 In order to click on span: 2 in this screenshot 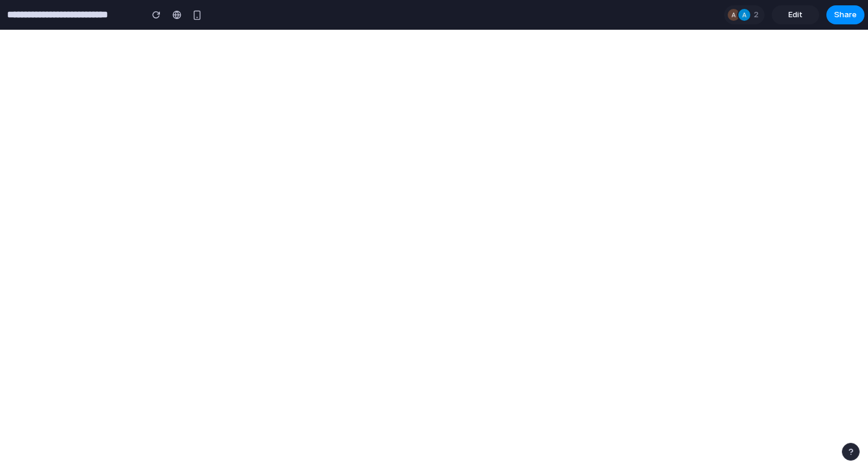, I will do `click(758, 15)`.